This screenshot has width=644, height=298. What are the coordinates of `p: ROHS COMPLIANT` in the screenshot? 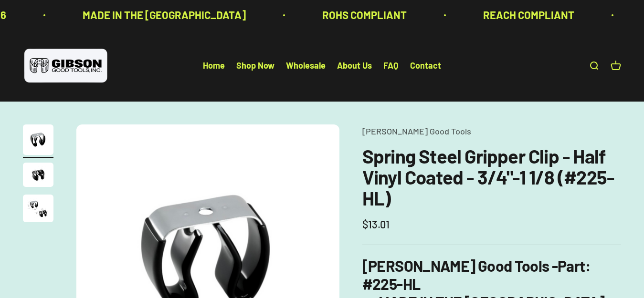 It's located at (361, 14).